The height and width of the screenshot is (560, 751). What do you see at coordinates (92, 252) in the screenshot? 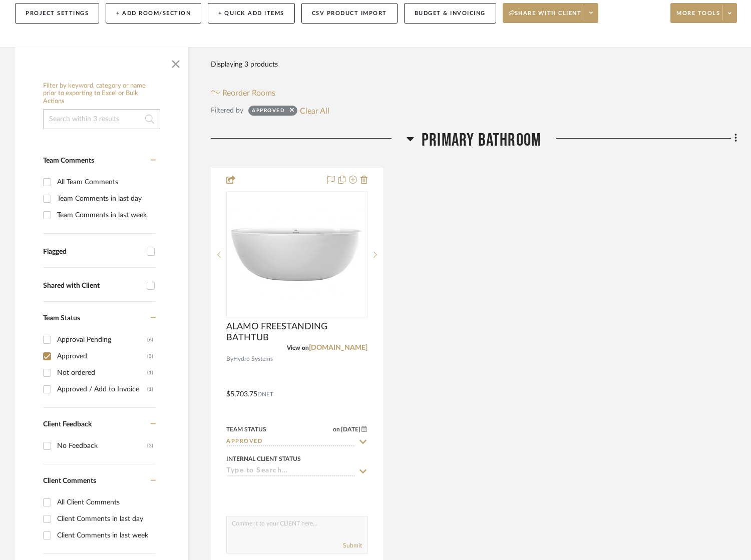
I see `div: Flagged` at bounding box center [92, 252].